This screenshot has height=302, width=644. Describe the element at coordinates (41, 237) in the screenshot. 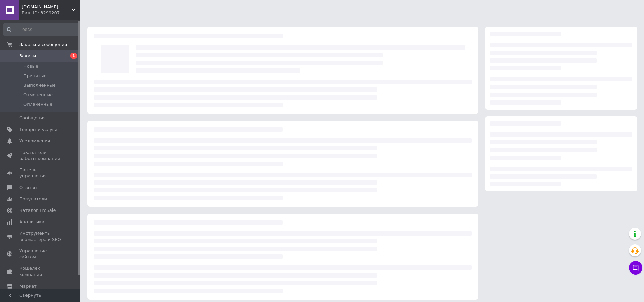

I see `span: Инструменты вебмастера и SEO` at that location.